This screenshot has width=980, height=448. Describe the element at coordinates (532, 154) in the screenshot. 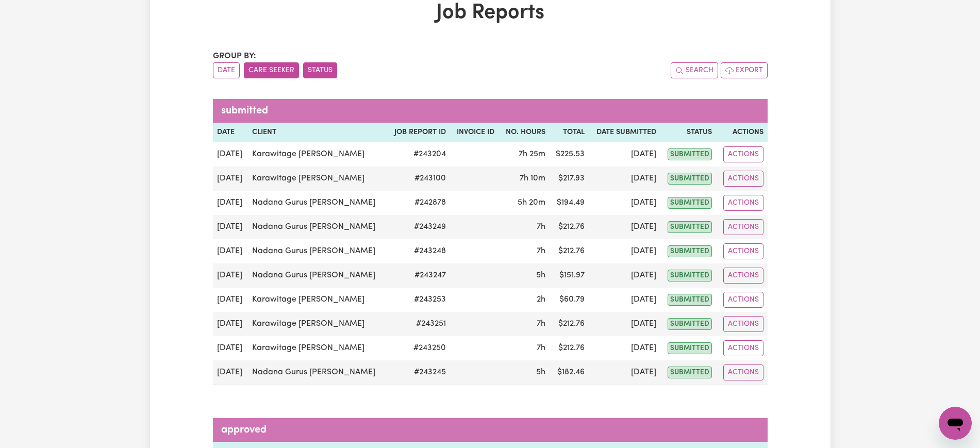

I see `span: 7 hours 25 minutes` at that location.